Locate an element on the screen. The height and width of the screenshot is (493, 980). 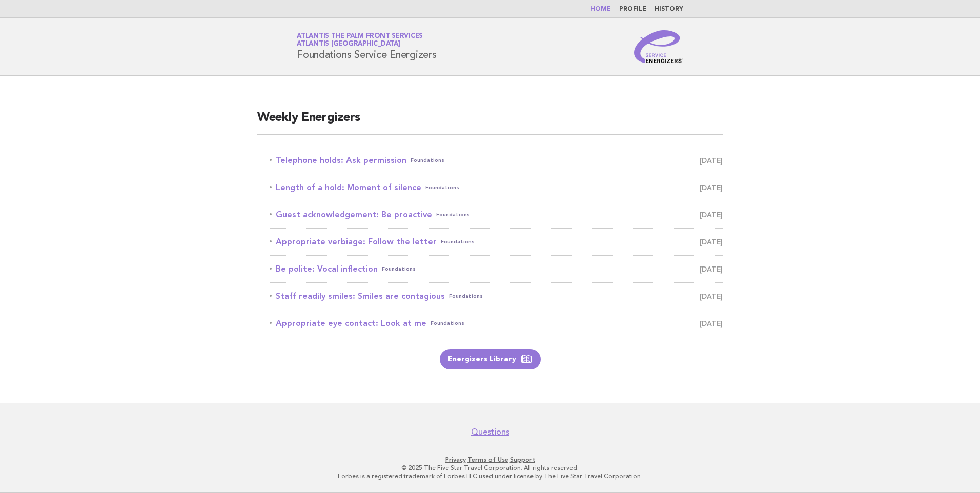
a: Profile is located at coordinates (632, 9).